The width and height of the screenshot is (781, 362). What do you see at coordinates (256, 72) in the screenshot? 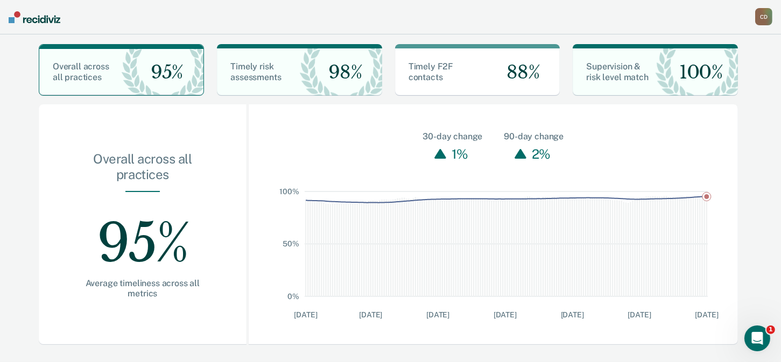
I see `span: Timely risk assessments` at bounding box center [256, 72].